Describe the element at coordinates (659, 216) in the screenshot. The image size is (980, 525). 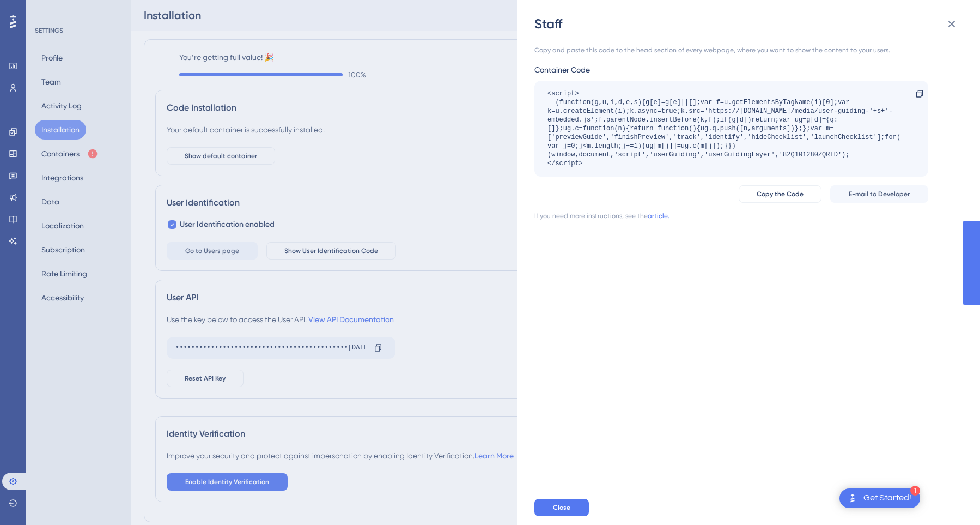
I see `a: article.` at that location.